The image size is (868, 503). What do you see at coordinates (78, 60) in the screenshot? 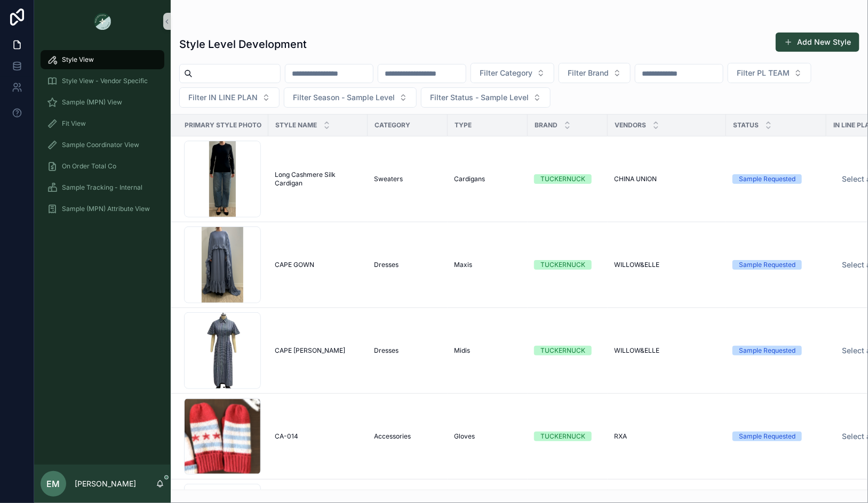
I see `span: Style View` at bounding box center [78, 60].